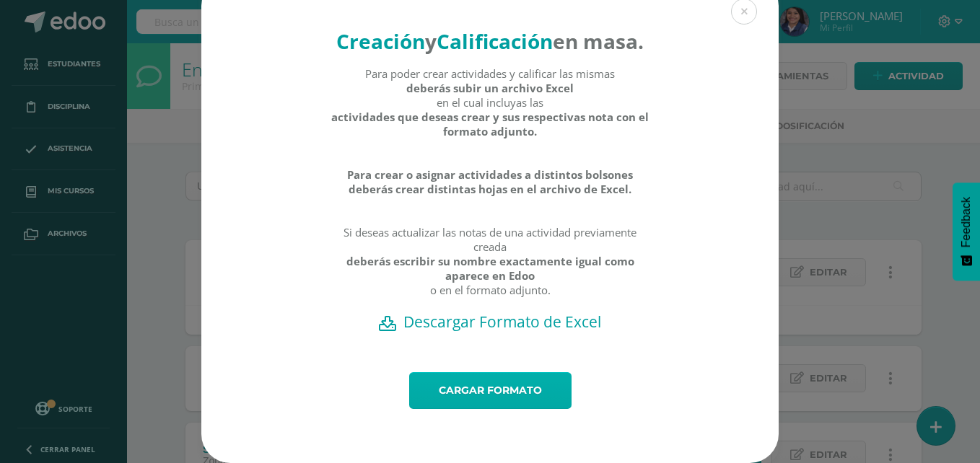  What do you see at coordinates (966, 231) in the screenshot?
I see `button: Feedback - Mostrar encuesta` at bounding box center [966, 231].